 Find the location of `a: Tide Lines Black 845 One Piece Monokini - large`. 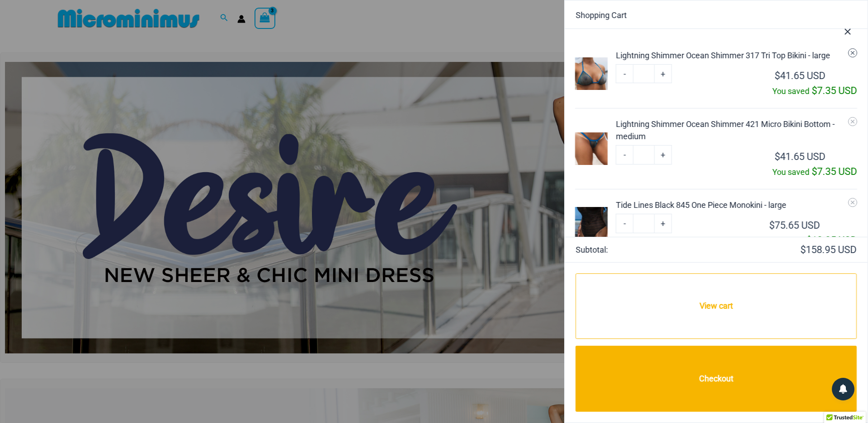

a: Tide Lines Black 845 One Piece Monokini - large is located at coordinates (736, 205).